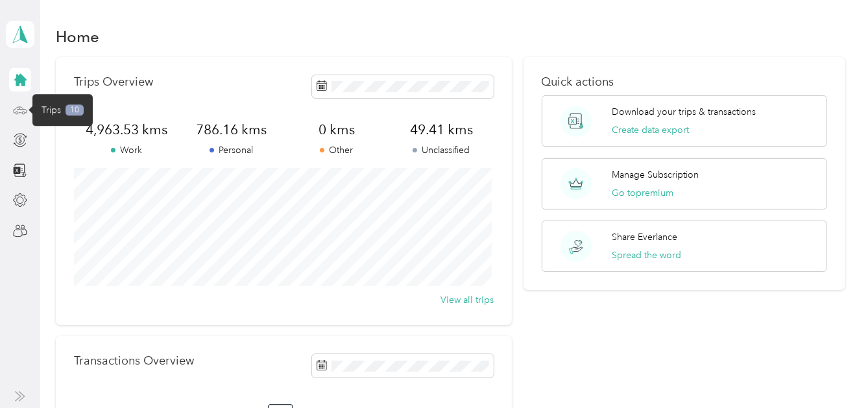  Describe the element at coordinates (655, 174) in the screenshot. I see `p: Manage Subscription` at that location.